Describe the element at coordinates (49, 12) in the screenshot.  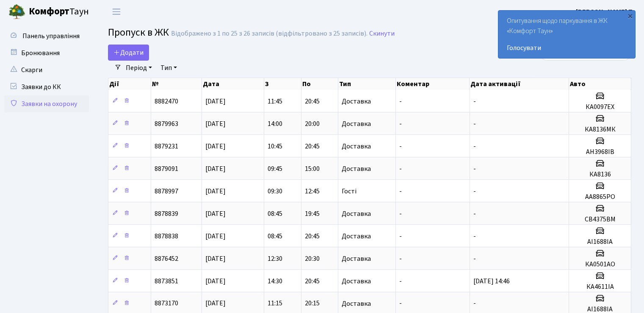
I see `b: Комфорт` at that location.